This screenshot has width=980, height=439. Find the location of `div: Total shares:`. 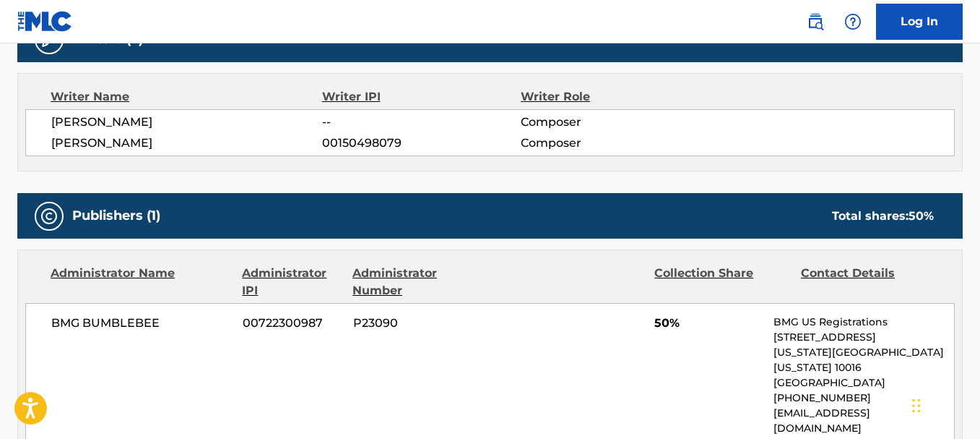

div: Total shares: is located at coordinates (882, 216).